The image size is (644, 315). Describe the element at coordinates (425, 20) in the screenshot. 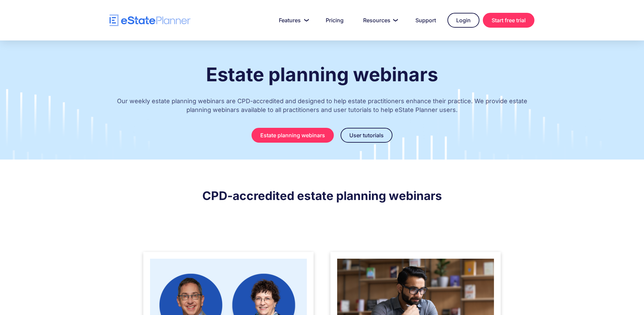

I see `a: Support` at that location.